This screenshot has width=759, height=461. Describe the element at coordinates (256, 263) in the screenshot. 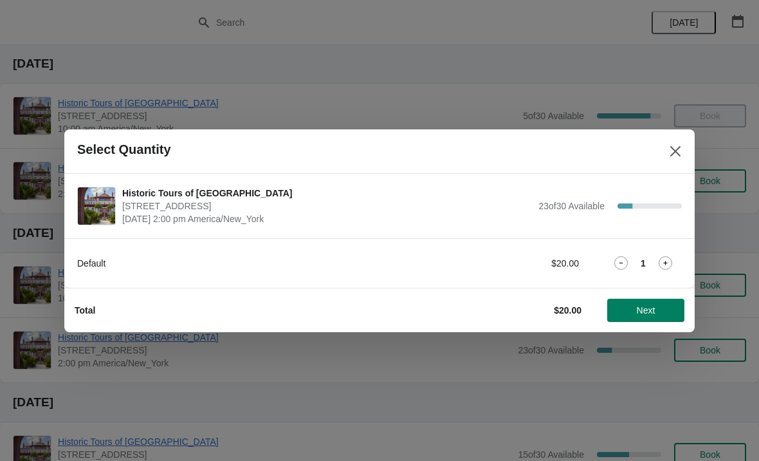

I see `div: Default` at that location.